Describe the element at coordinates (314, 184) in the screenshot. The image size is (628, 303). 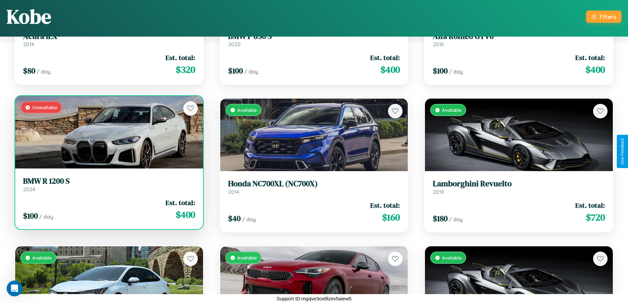
I see `h3: Honda NC700XL (NC700X)` at that location.